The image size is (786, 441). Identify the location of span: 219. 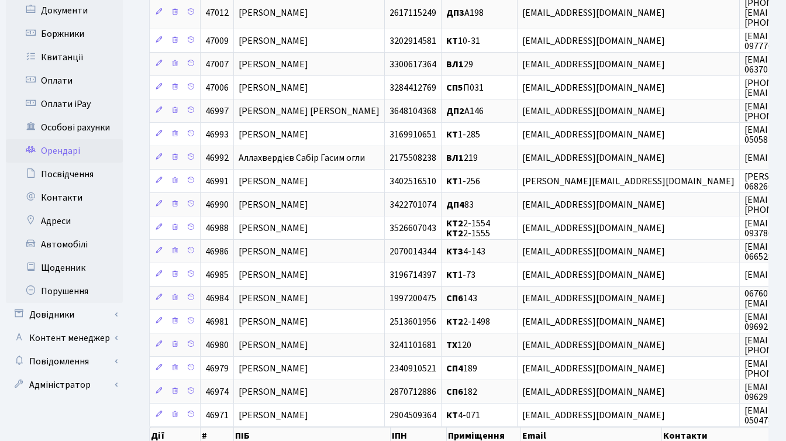
(462, 158).